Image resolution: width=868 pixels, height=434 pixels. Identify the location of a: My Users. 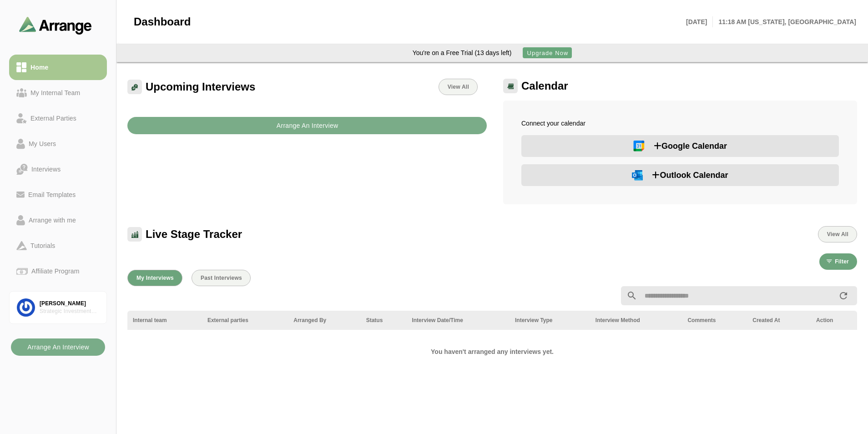
(58, 144).